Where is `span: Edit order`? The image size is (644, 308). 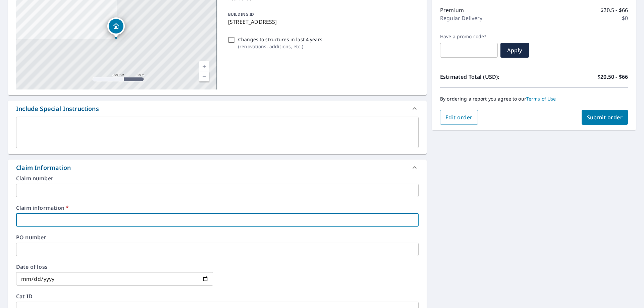
span: Edit order is located at coordinates (459, 118).